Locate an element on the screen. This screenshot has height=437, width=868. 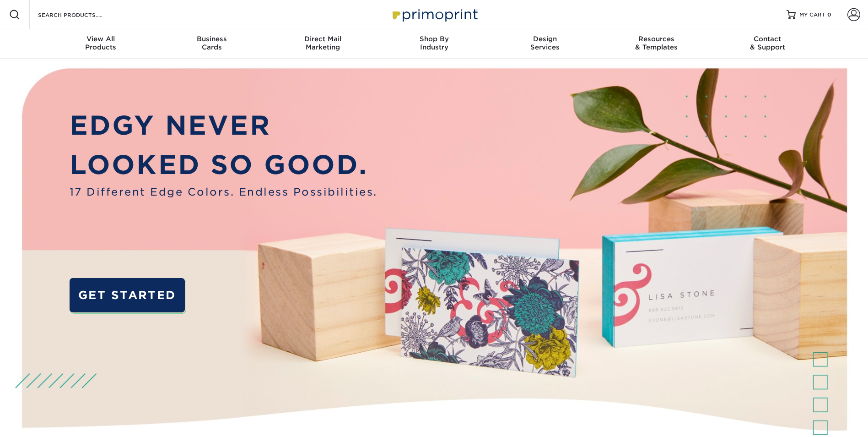
a: Resources& Templates is located at coordinates (656, 44).